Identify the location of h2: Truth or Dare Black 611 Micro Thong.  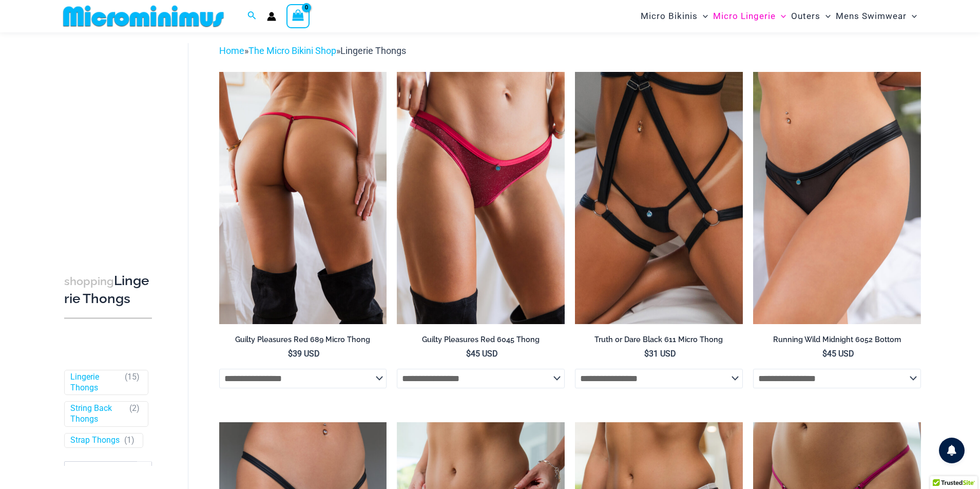
(659, 339).